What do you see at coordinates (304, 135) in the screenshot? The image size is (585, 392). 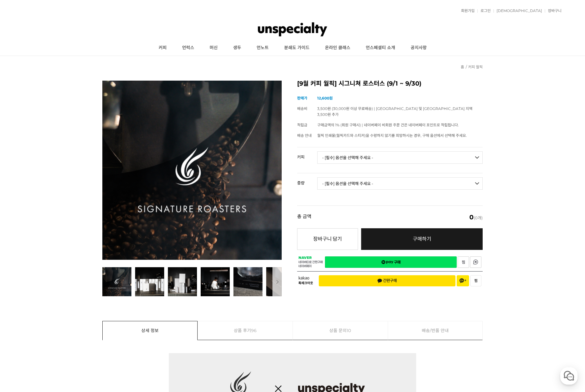 I see `span: 배송 안내` at bounding box center [304, 135].